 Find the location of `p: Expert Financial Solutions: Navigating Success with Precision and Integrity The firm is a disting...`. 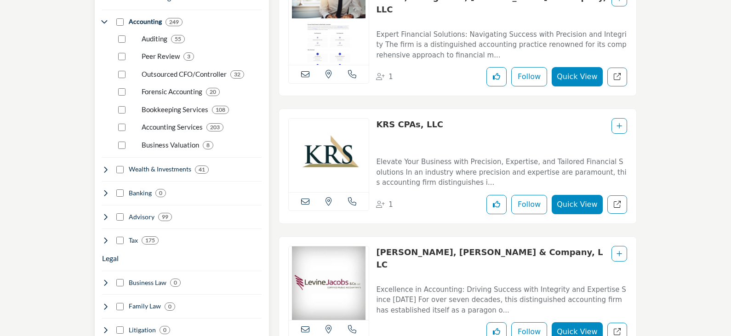

p: Expert Financial Solutions: Navigating Success with Precision and Integrity The firm is a disting... is located at coordinates (501, 45).